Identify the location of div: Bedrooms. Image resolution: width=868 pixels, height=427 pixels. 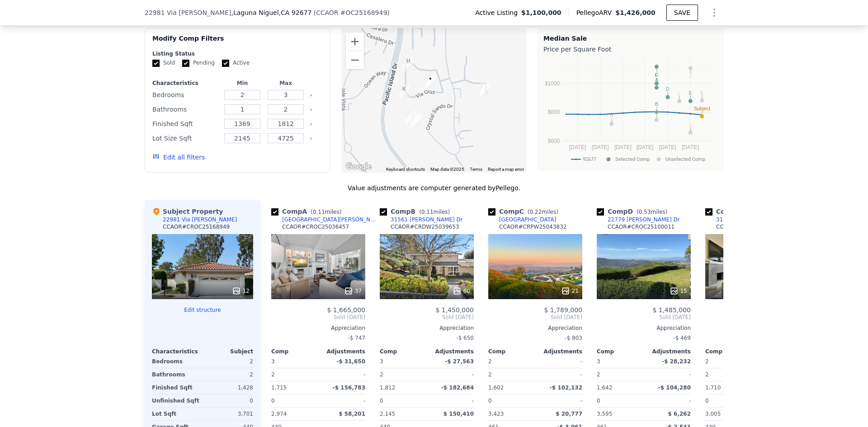
(185, 95).